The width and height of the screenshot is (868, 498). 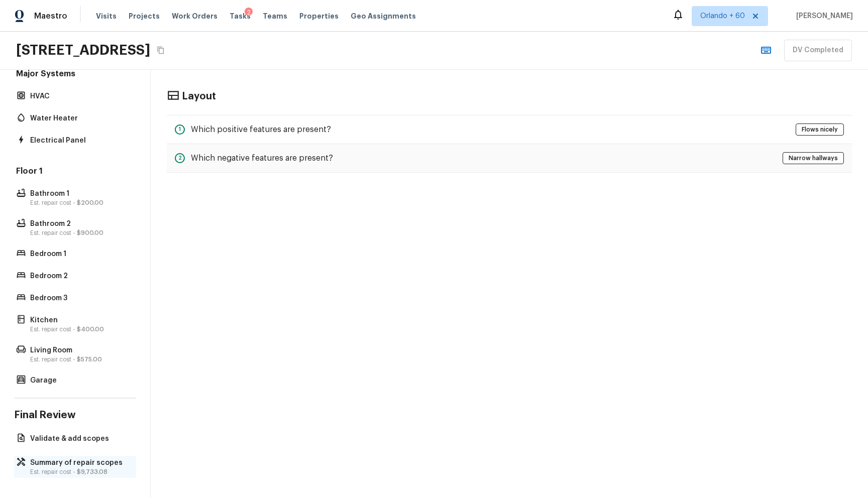 What do you see at coordinates (106, 16) in the screenshot?
I see `span: Visits` at bounding box center [106, 16].